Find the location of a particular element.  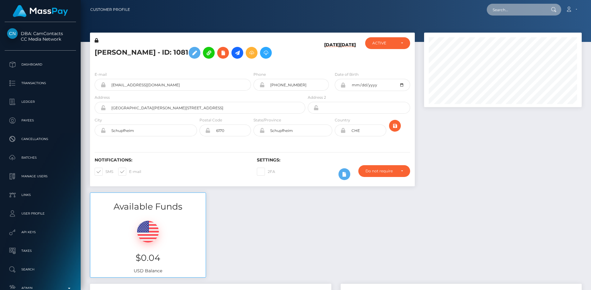

img: MassPay Logo is located at coordinates (40, 11).